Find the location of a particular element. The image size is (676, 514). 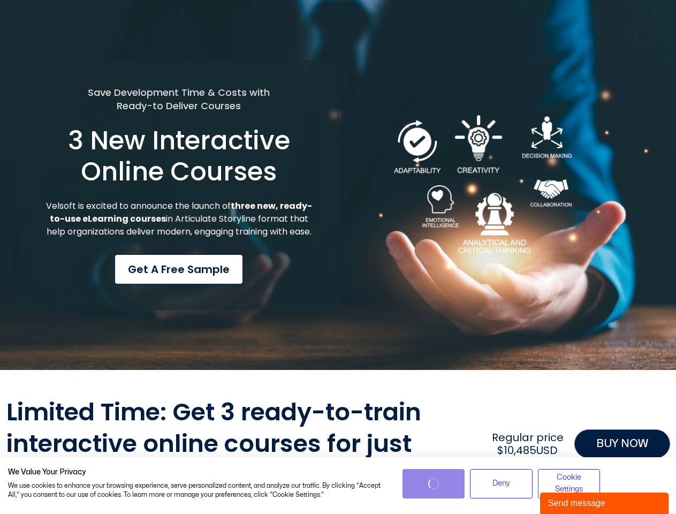

h1: 3 New Interactive Online Courses is located at coordinates (179, 156).